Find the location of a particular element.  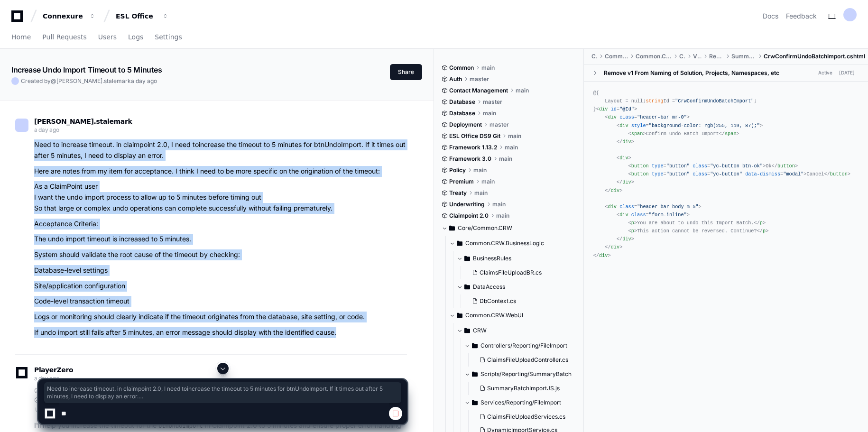

span: DbContext.cs is located at coordinates (497, 301).